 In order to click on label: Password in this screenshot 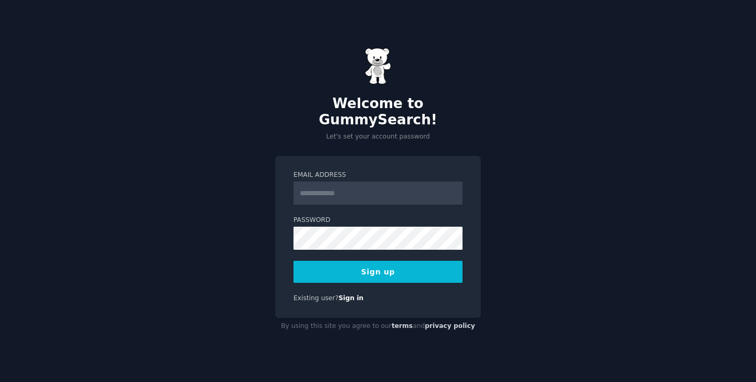, I will do `click(378, 221)`.